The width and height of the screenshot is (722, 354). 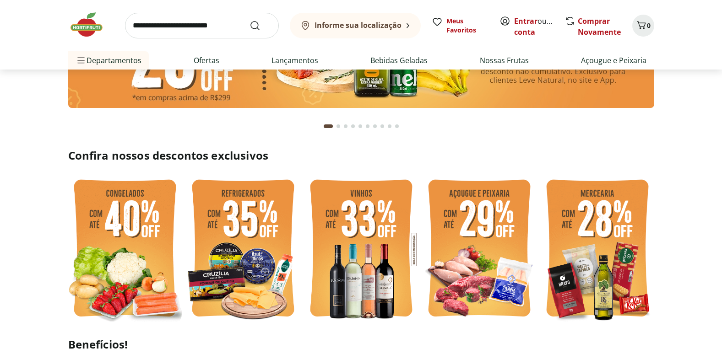 I want to click on button: Go to page 10 from fs-carousel, so click(x=397, y=126).